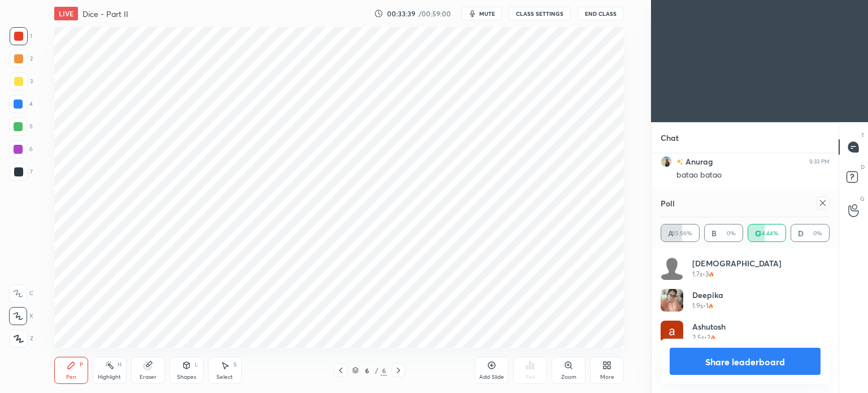  What do you see at coordinates (568, 377) in the screenshot?
I see `div: Zoom` at bounding box center [568, 377].